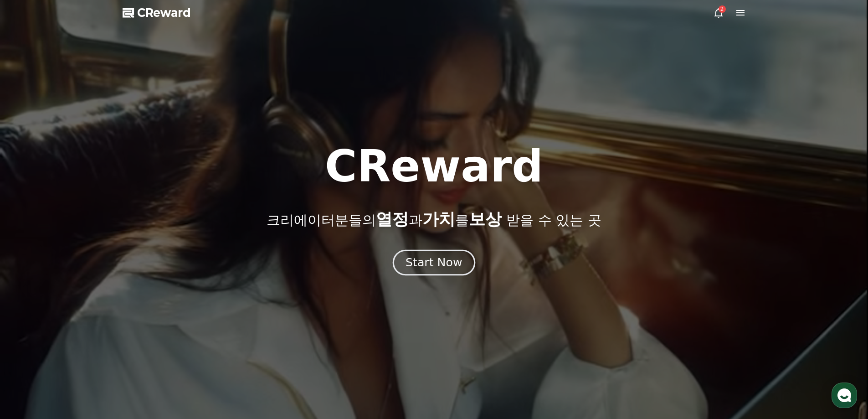 The image size is (868, 419). What do you see at coordinates (722, 9) in the screenshot?
I see `div: 2` at bounding box center [722, 9].